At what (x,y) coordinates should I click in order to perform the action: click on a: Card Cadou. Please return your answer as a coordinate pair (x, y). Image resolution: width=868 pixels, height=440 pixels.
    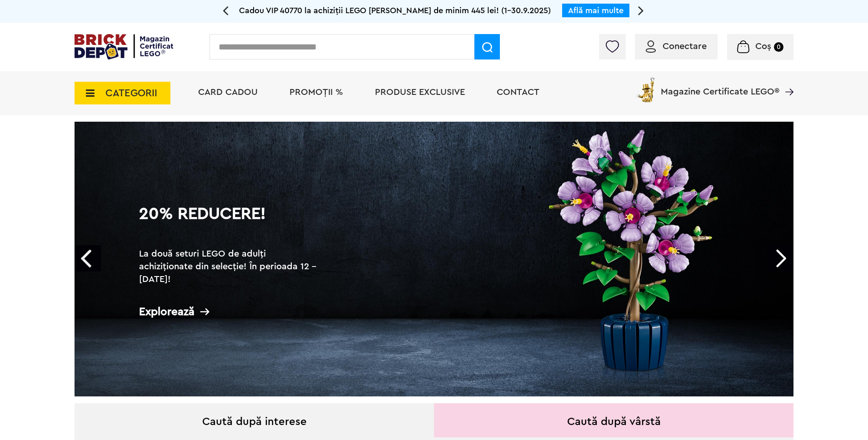
    Looking at the image, I should click on (228, 92).